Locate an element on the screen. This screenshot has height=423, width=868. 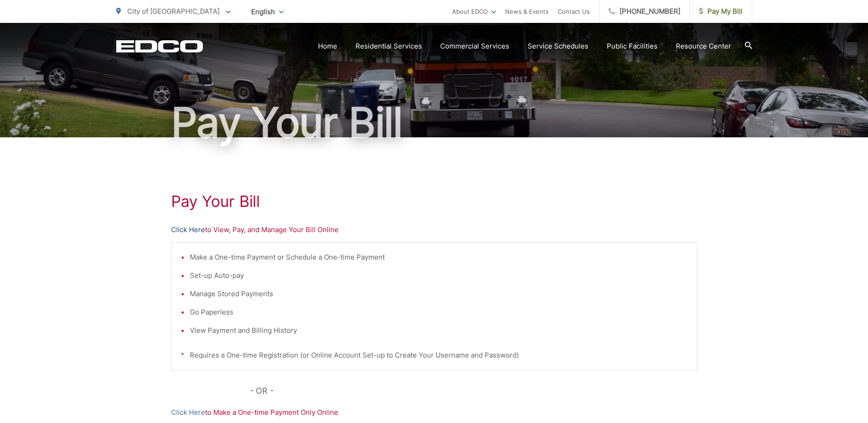
p: to Make a One-time Payment Only Online is located at coordinates (434, 413).